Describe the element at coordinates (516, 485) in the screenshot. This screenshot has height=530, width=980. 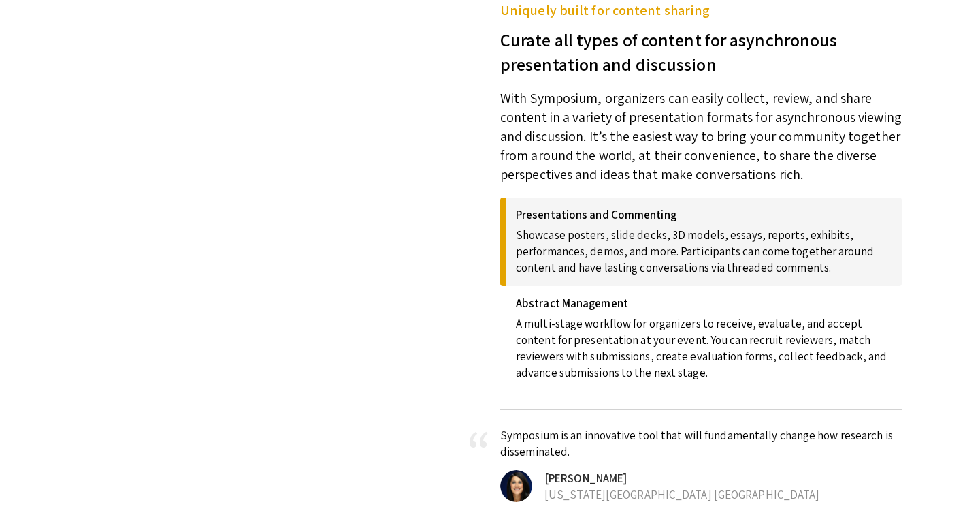
I see `img: img` at that location.